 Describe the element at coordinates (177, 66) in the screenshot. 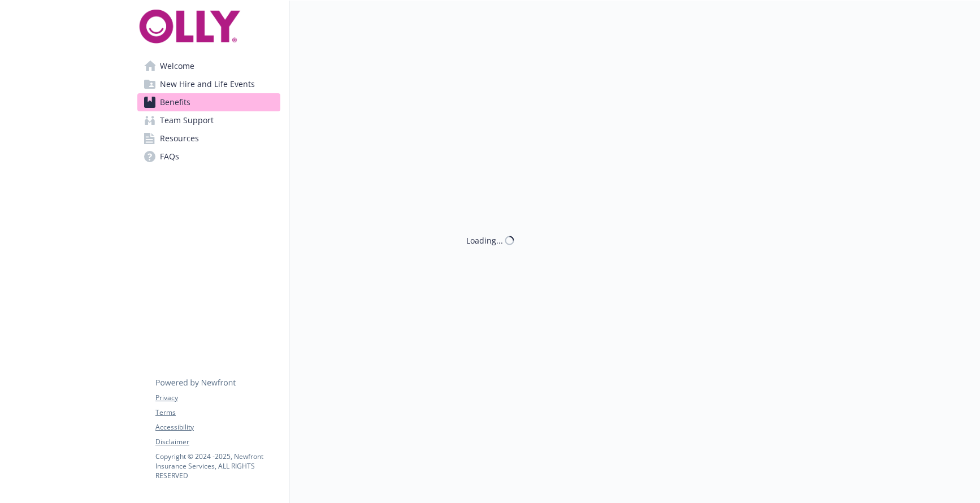

I see `span: Welcome` at that location.